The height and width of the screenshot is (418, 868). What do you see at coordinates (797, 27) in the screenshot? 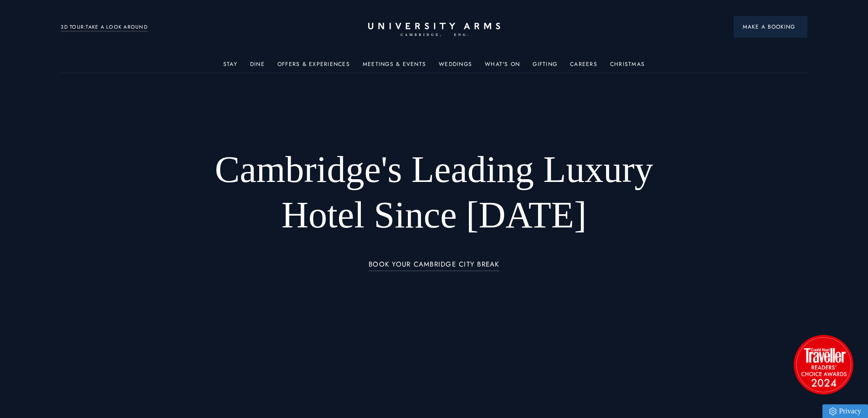
I see `img: Arrow icon` at bounding box center [797, 27].